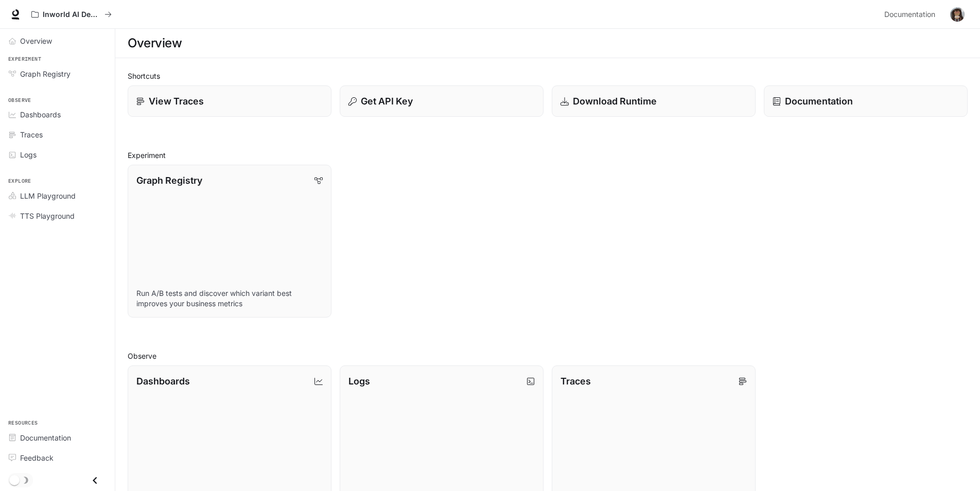 The image size is (980, 491). What do you see at coordinates (57, 114) in the screenshot?
I see `a: Dashboards` at bounding box center [57, 114].